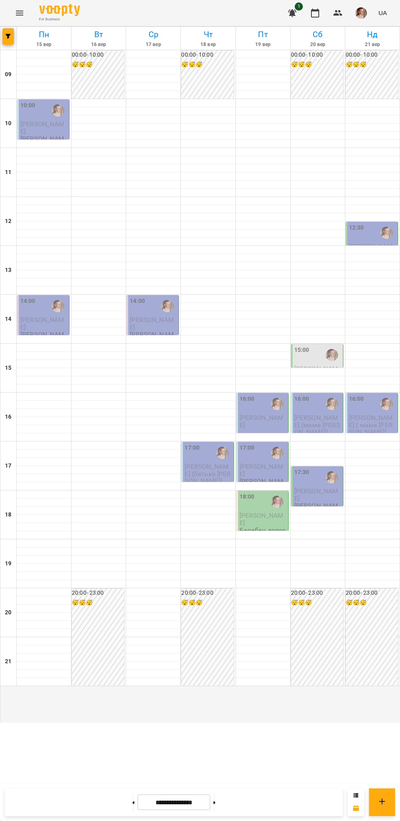 Image resolution: width=400 pixels, height=821 pixels. I want to click on span: For Business, so click(60, 19).